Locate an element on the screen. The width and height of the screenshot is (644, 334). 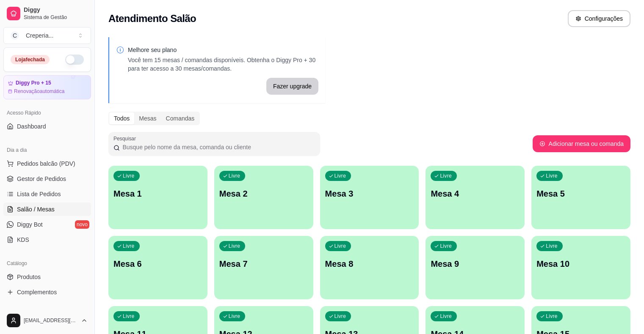
p: Mesa 2 is located at coordinates (264, 194).